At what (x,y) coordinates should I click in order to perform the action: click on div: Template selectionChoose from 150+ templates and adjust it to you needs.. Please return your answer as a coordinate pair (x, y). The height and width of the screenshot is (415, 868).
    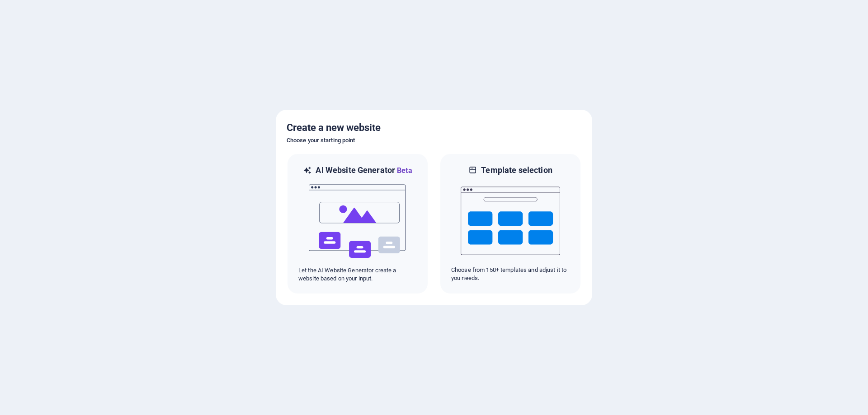
    Looking at the image, I should click on (511, 224).